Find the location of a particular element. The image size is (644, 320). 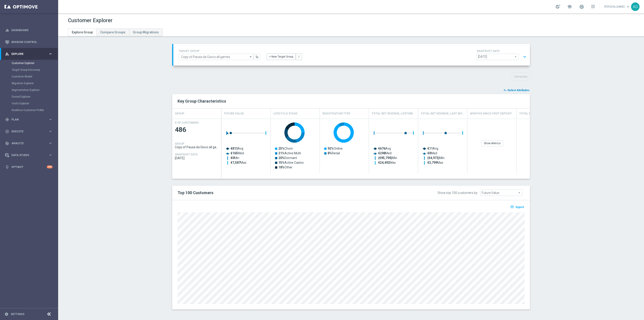

i: arrow_drop_down is located at coordinates (251, 57).